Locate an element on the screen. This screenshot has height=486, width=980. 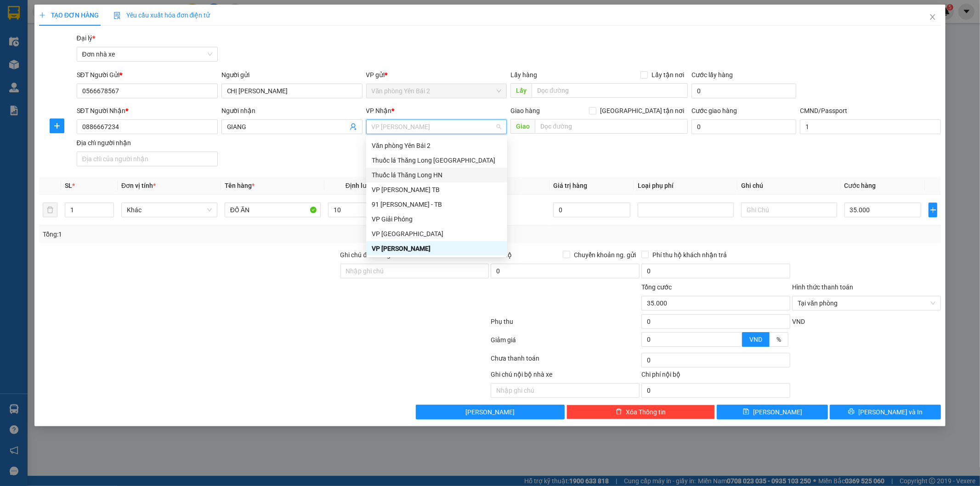
img: icon is located at coordinates (117, 15).